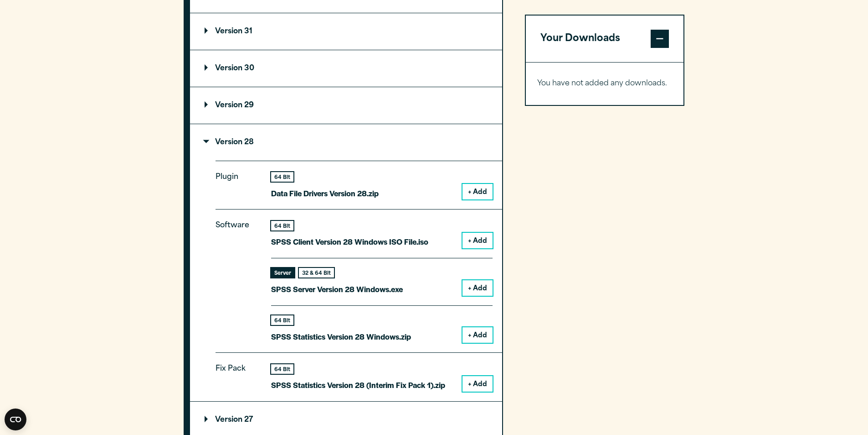  What do you see at coordinates (236, 182) in the screenshot?
I see `p: Plugin` at bounding box center [236, 182].